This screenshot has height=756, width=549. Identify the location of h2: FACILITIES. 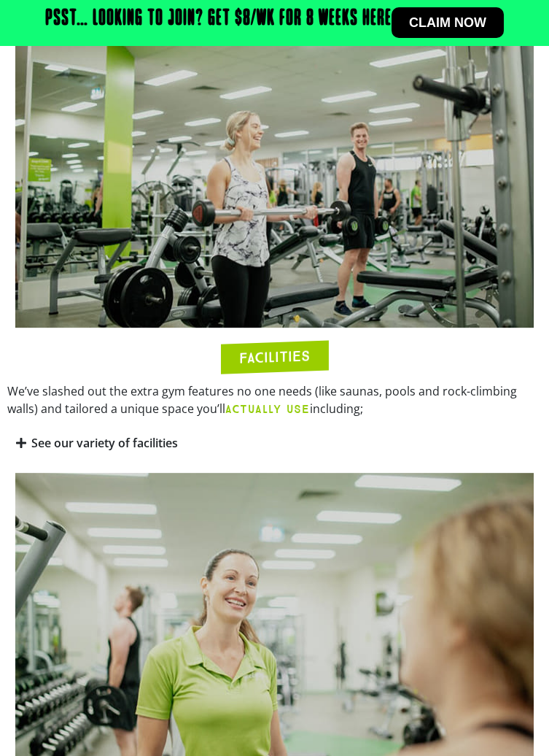
(274, 356).